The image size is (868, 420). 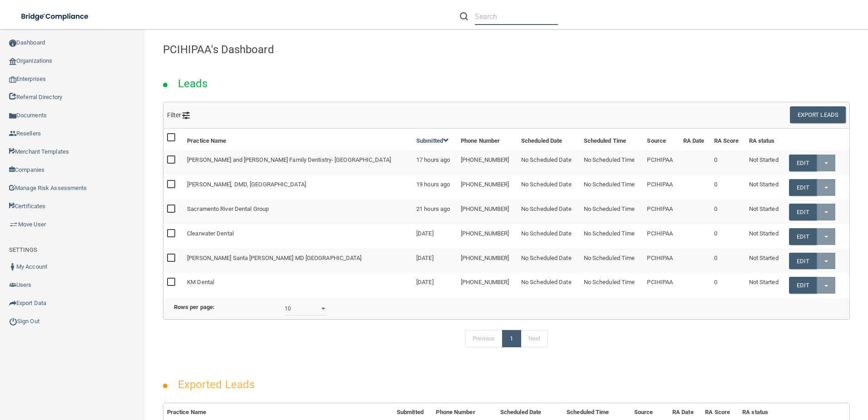 What do you see at coordinates (435, 187) in the screenshot?
I see `td: 19 hours ago` at bounding box center [435, 187].